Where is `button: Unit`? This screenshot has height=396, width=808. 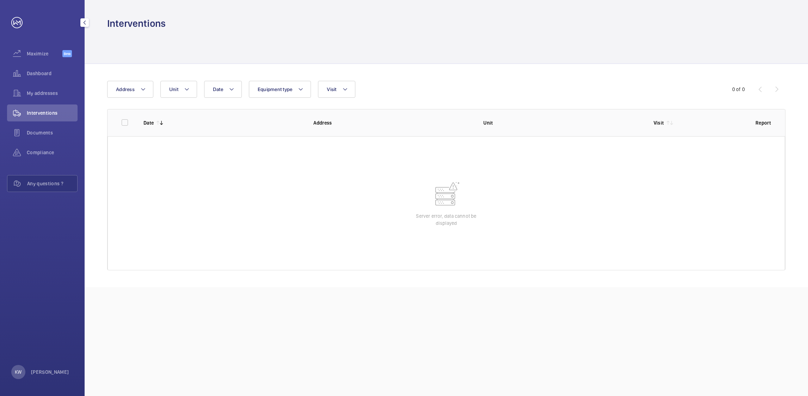 button: Unit is located at coordinates (179, 89).